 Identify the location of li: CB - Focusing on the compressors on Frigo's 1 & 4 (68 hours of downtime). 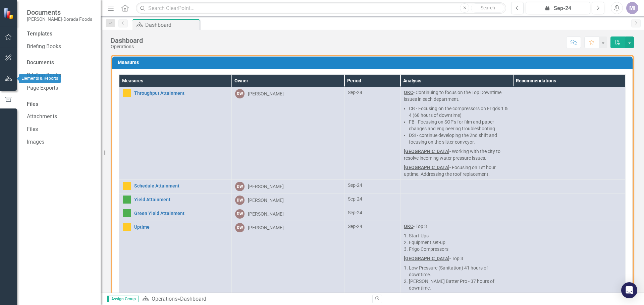
(459, 112).